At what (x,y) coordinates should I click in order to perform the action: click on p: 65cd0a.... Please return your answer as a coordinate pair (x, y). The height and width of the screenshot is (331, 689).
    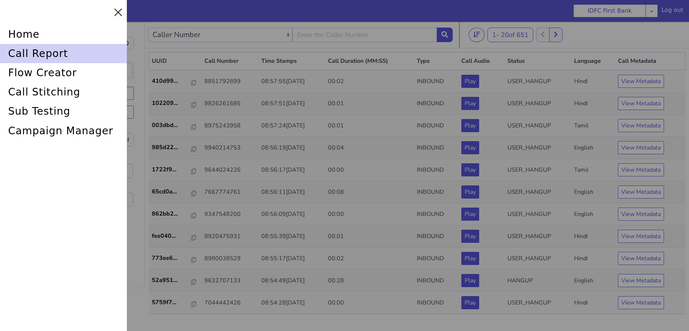
    Looking at the image, I should click on (172, 170).